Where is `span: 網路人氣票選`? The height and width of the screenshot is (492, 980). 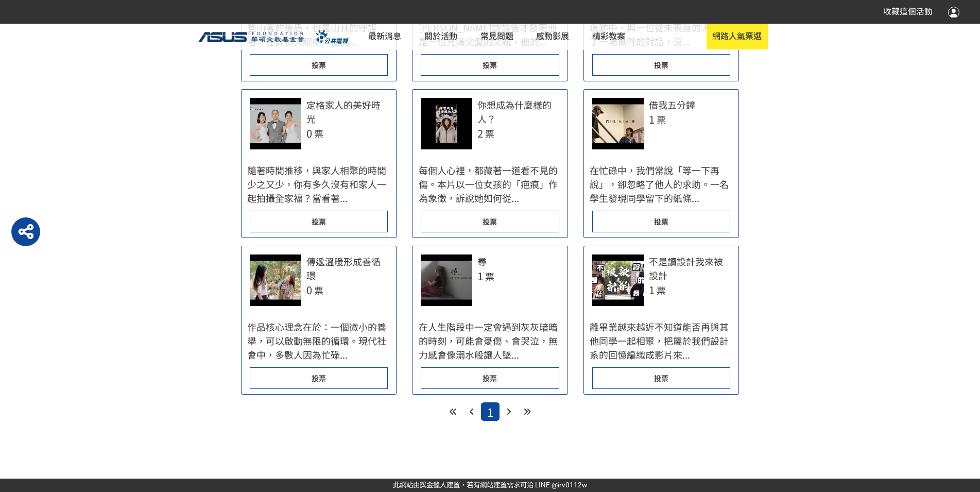 span: 網路人氣票選 is located at coordinates (737, 35).